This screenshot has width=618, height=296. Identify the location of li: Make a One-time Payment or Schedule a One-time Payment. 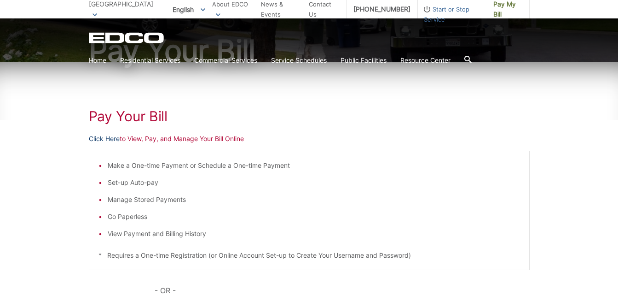
(314, 165).